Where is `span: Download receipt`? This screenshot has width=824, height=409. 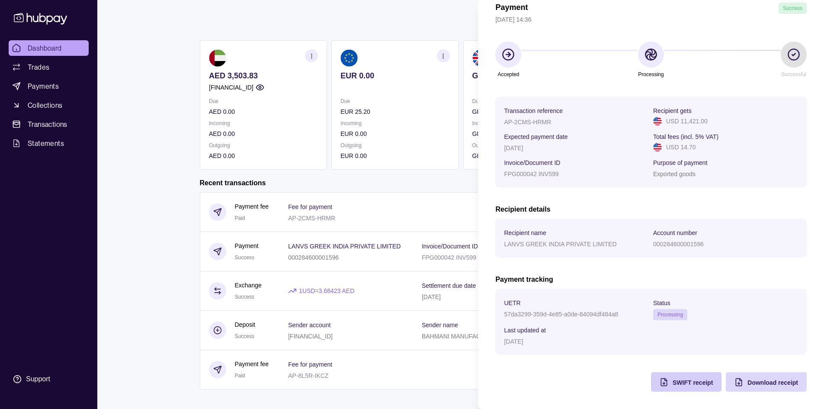 span: Download receipt is located at coordinates (772, 382).